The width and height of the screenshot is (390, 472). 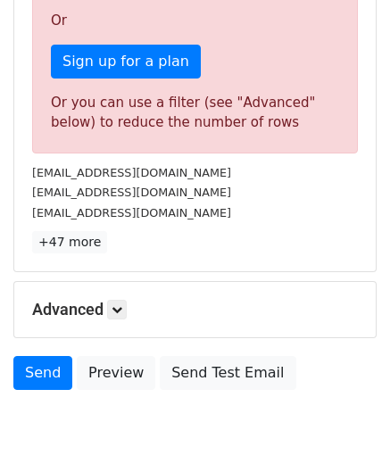 What do you see at coordinates (43, 373) in the screenshot?
I see `a: Send` at bounding box center [43, 373].